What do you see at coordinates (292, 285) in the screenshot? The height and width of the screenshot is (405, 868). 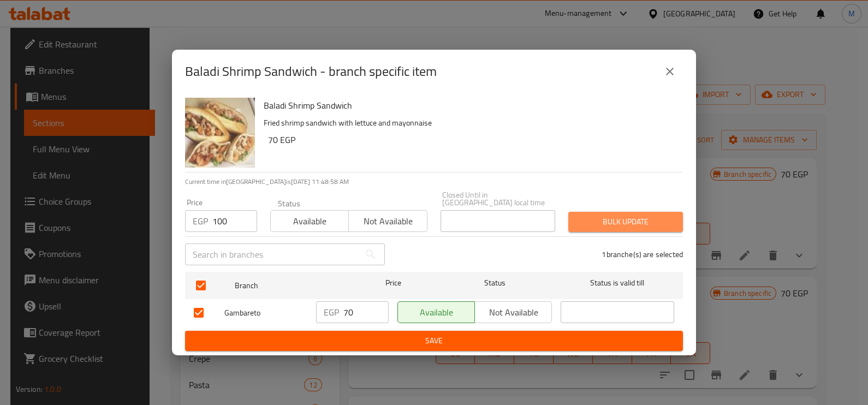 I see `span: Branch` at bounding box center [292, 285].